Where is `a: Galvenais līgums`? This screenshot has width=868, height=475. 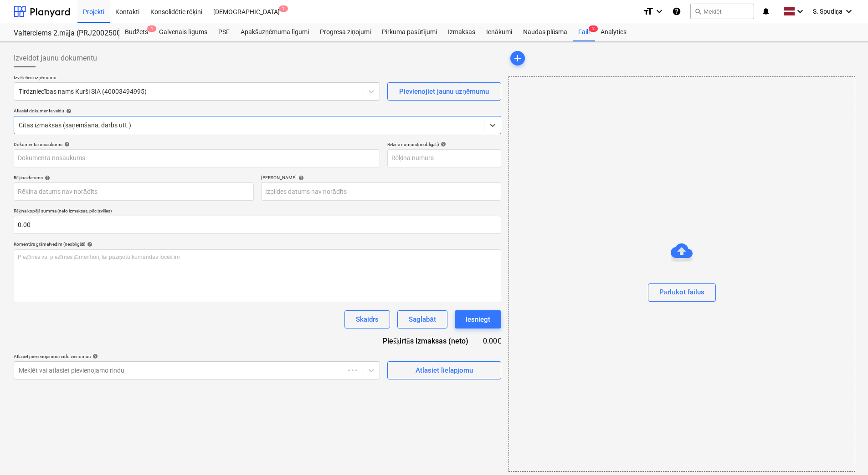 a: Galvenais līgums is located at coordinates (183, 33).